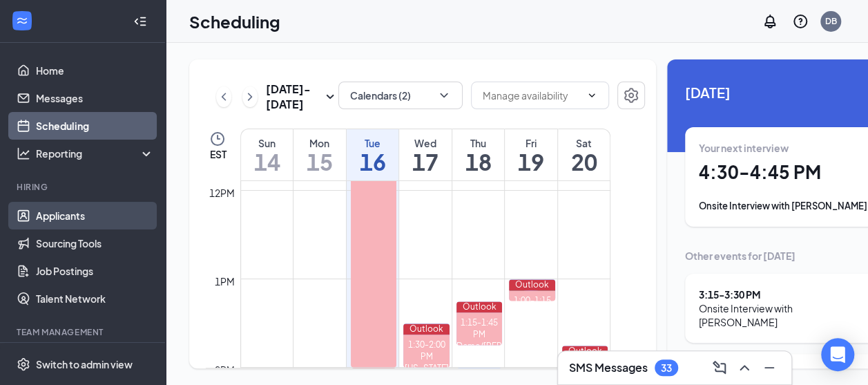  What do you see at coordinates (425, 155) in the screenshot?
I see `a: September 17, 2025` at bounding box center [425, 155].